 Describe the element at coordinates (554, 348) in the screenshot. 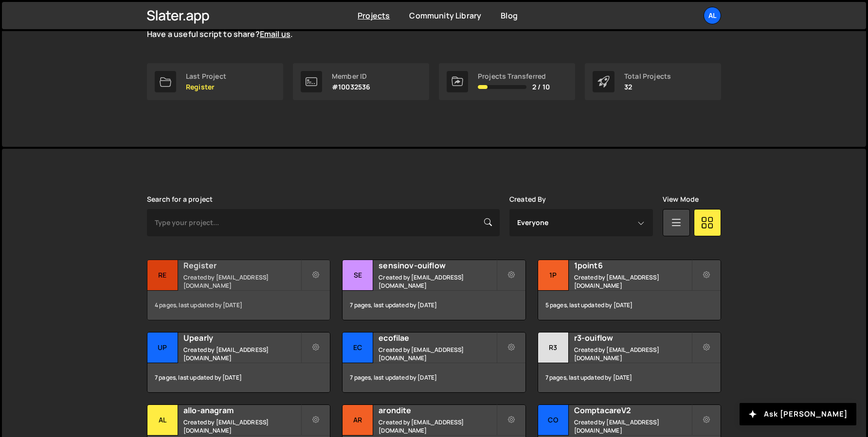

I see `div: r3` at that location.